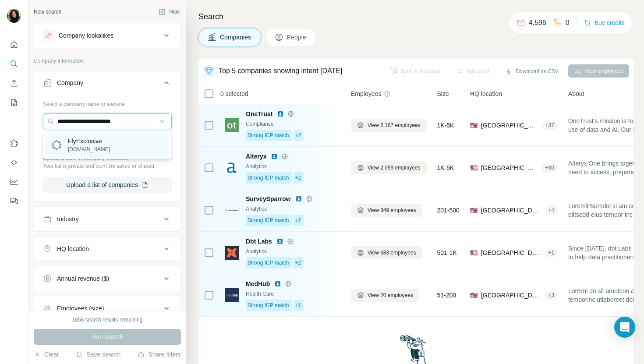  I want to click on img: Logo of OneTrust, so click(232, 125).